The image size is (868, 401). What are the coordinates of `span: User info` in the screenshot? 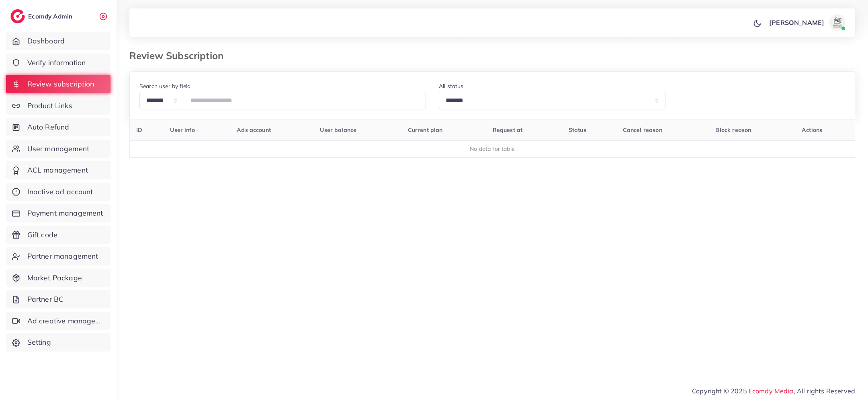 It's located at (182, 130).